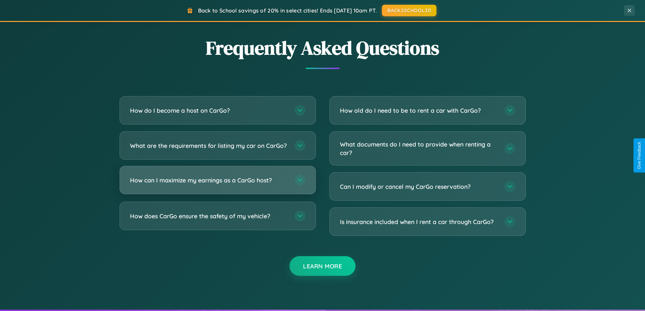  What do you see at coordinates (209, 216) in the screenshot?
I see `h3: How does CarGo ensure the safety of my vehicle?` at bounding box center [209, 216].